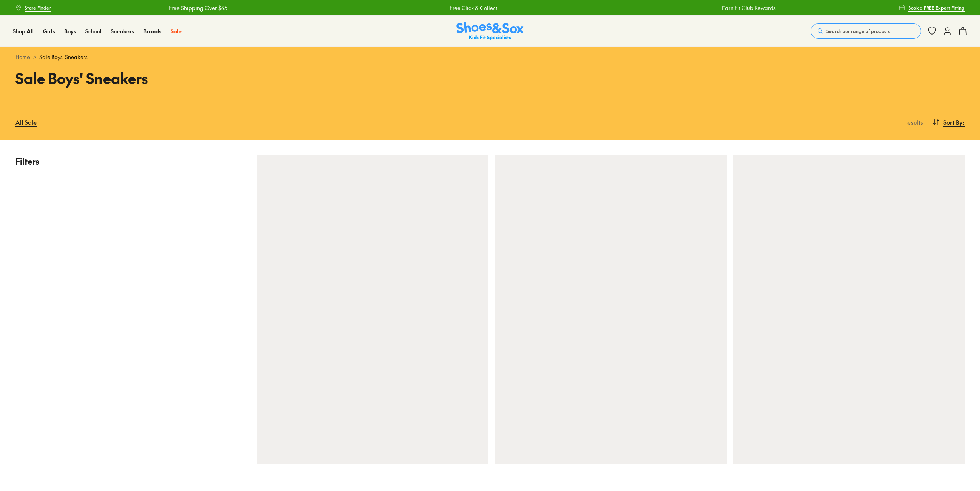 The height and width of the screenshot is (491, 980). What do you see at coordinates (465, 8) in the screenshot?
I see `a: Free Click & Collect` at bounding box center [465, 8].